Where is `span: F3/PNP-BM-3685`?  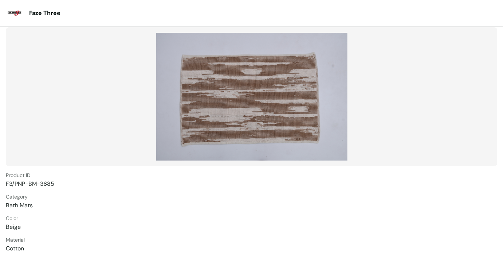 span: F3/PNP-BM-3685 is located at coordinates (252, 183).